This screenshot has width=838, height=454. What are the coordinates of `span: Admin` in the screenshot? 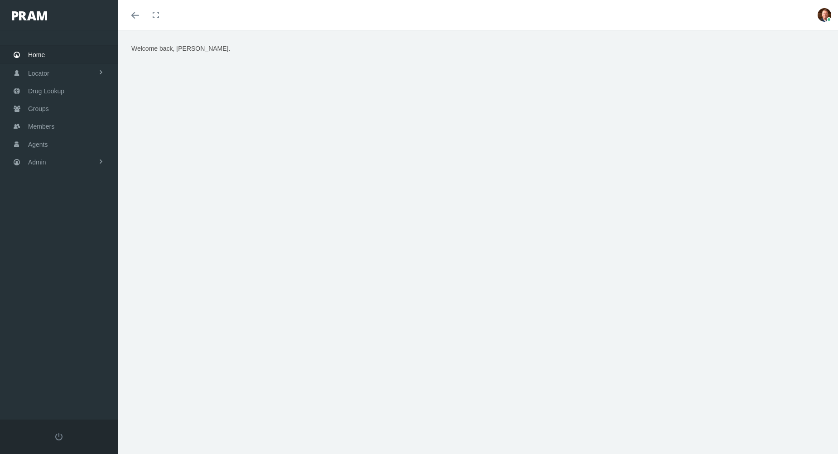 It's located at (37, 162).